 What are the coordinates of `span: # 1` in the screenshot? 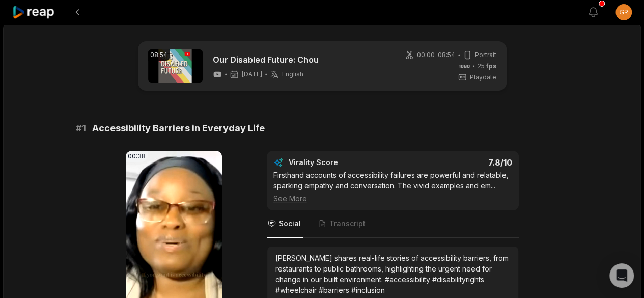 It's located at (81, 128).